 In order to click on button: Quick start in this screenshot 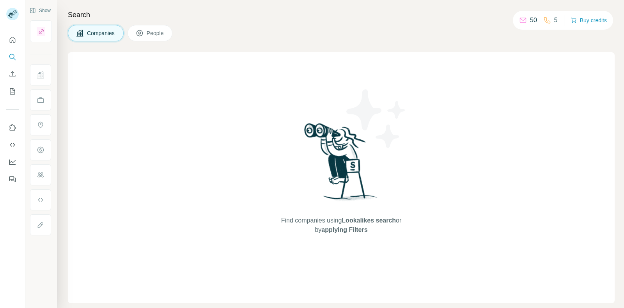, I will do `click(12, 40)`.